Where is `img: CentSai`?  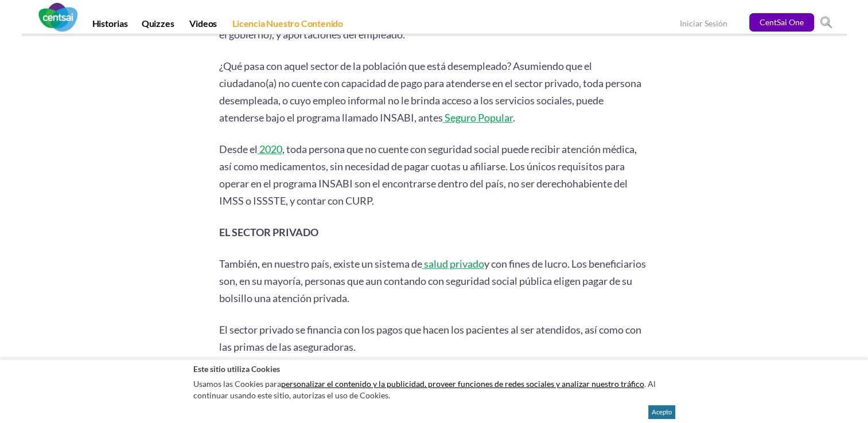
img: CentSai is located at coordinates (58, 17).